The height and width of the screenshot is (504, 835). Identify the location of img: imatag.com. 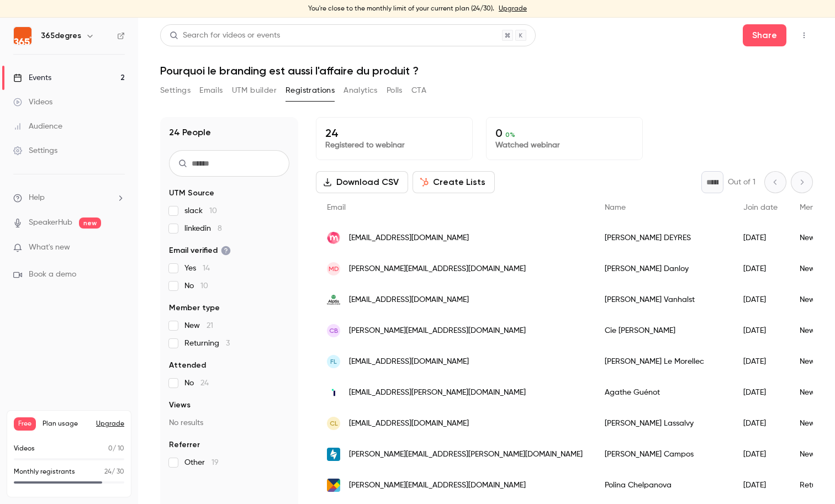
(333, 392).